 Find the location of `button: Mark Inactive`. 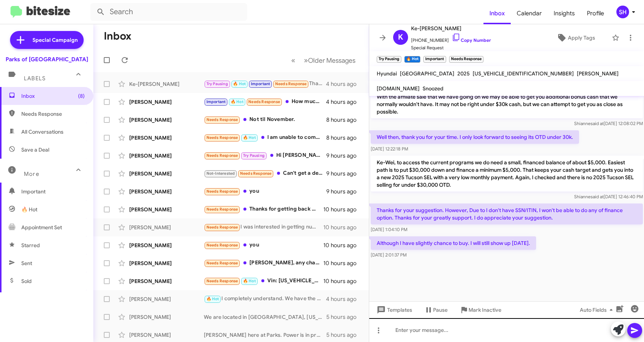

button: Mark Inactive is located at coordinates (481, 310).